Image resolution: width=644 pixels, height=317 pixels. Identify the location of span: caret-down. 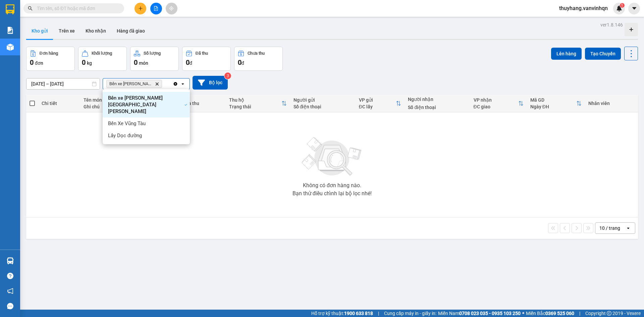
(634, 9).